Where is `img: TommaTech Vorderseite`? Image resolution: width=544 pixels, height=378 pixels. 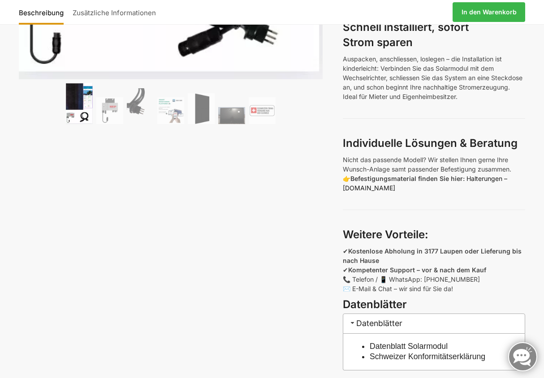
img: TommaTech Vorderseite is located at coordinates (201, 108).